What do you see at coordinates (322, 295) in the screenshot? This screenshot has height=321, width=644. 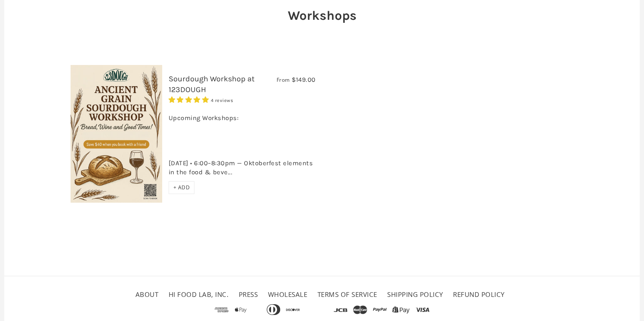 I see `ul: Secondary` at bounding box center [322, 295].